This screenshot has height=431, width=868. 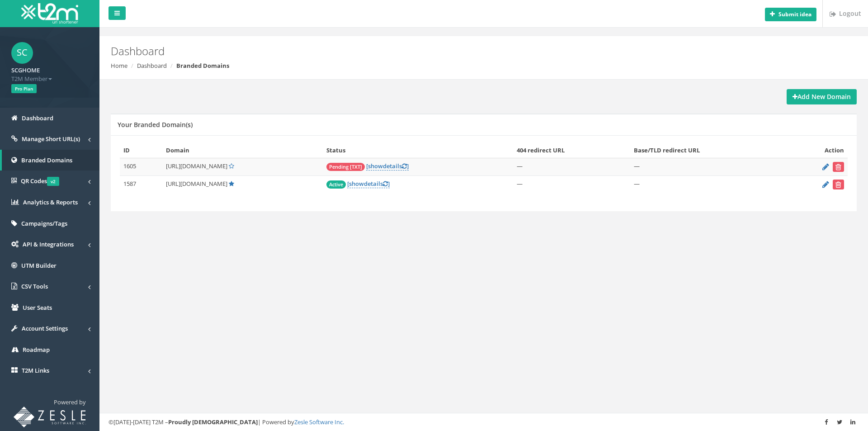 I want to click on th: Domain, so click(x=243, y=150).